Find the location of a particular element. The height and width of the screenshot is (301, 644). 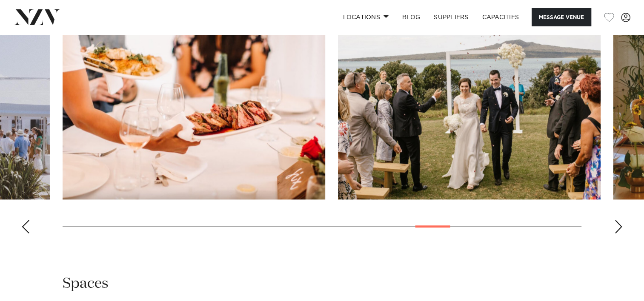

button: Message Venue is located at coordinates (562, 17).